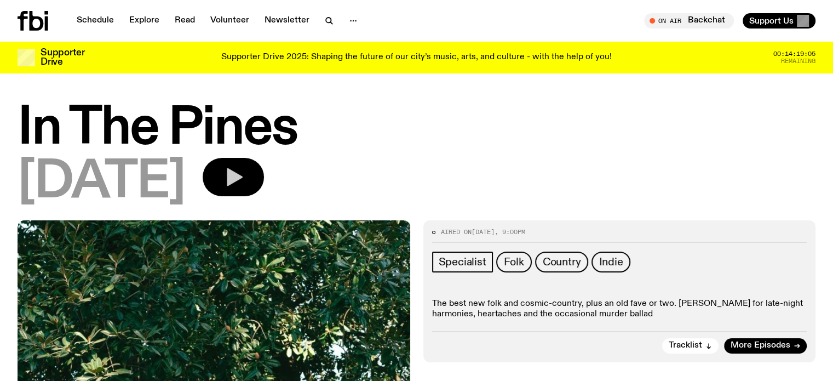 This screenshot has width=833, height=381. Describe the element at coordinates (514, 262) in the screenshot. I see `span: Folk` at that location.